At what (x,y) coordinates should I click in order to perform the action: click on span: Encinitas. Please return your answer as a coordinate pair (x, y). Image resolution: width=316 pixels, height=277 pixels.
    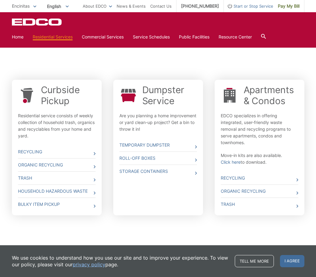
    Looking at the image, I should click on (21, 6).